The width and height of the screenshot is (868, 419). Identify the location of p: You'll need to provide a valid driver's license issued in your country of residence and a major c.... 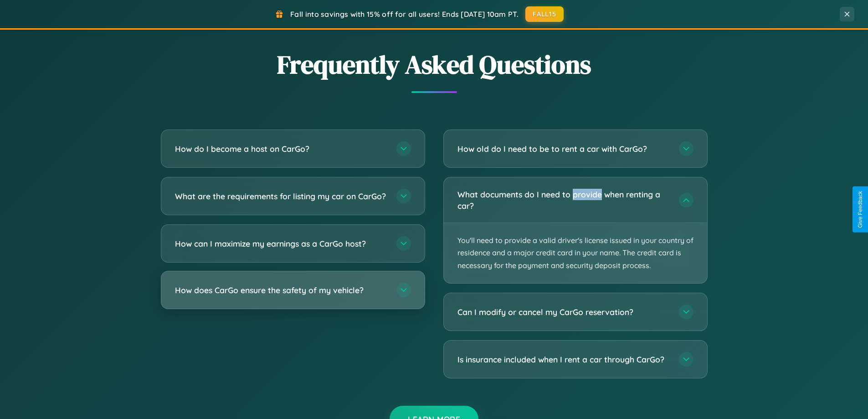
(575, 253).